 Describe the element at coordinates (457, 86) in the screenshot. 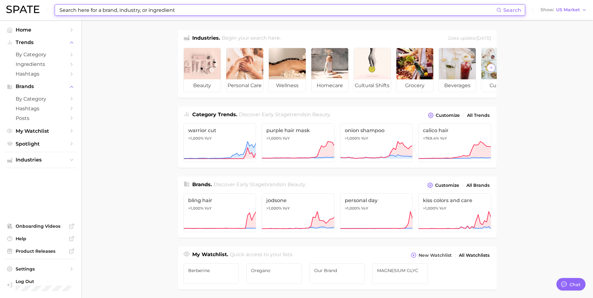

I see `span: beverages` at that location.